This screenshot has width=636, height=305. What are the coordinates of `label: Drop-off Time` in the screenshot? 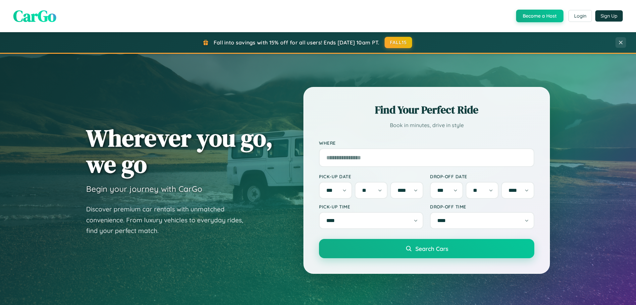 It's located at (482, 206).